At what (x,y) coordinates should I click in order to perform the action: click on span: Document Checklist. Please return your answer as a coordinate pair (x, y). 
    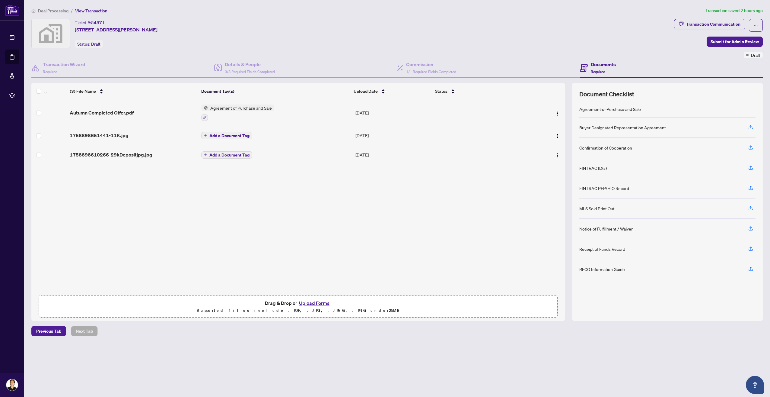
    Looking at the image, I should click on (607, 94).